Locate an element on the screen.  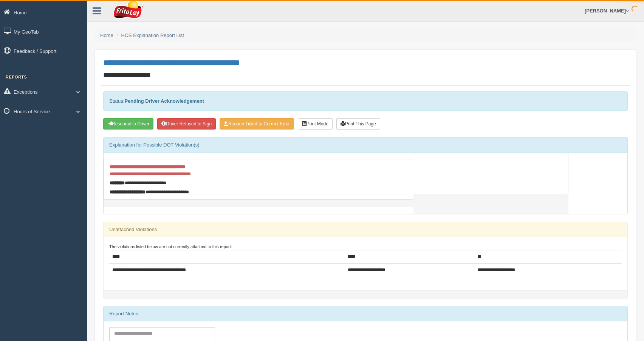
small: The violations listed below are not currently attached to this report: is located at coordinates (171, 247).